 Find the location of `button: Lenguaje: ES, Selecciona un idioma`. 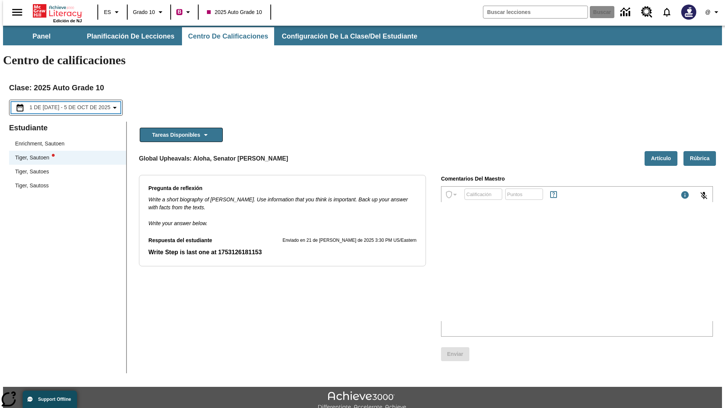

button: Lenguaje: ES, Selecciona un idioma is located at coordinates (112, 12).